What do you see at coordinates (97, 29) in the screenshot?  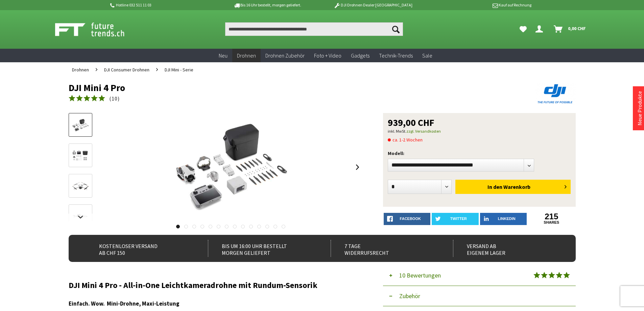 I see `a: Shop Futuretrends - zur Startseite wechseln` at bounding box center [97, 29].